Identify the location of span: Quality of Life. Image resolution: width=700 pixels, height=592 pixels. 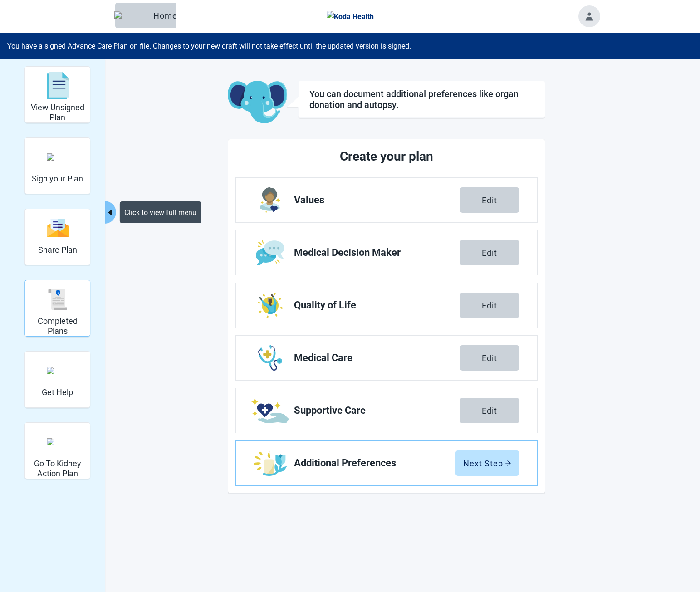
(377, 305).